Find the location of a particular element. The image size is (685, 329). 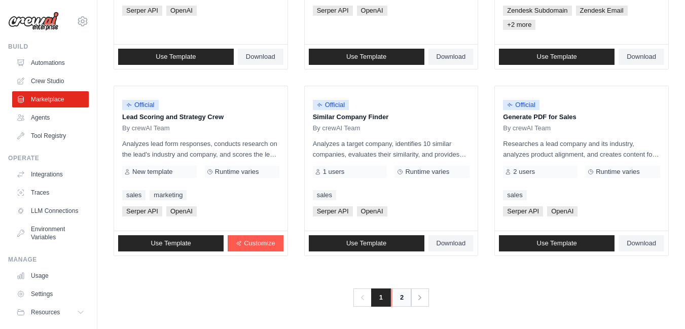

span: Zendesk Subdomain is located at coordinates (537, 11).